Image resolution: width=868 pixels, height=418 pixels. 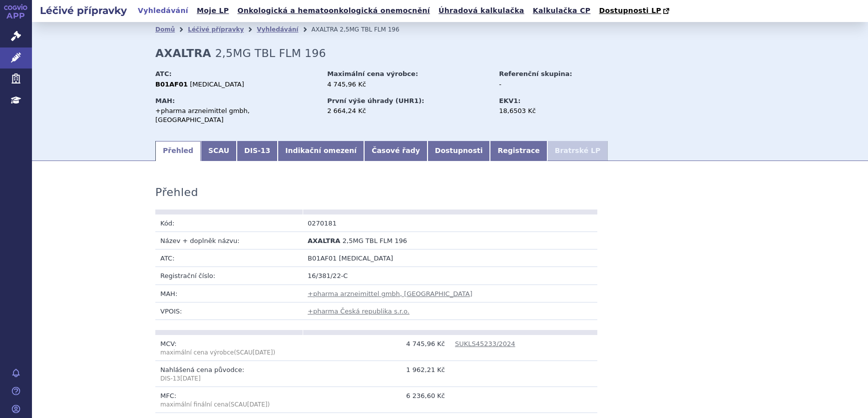 What do you see at coordinates (518, 151) in the screenshot?
I see `a: Registrace` at bounding box center [518, 151].